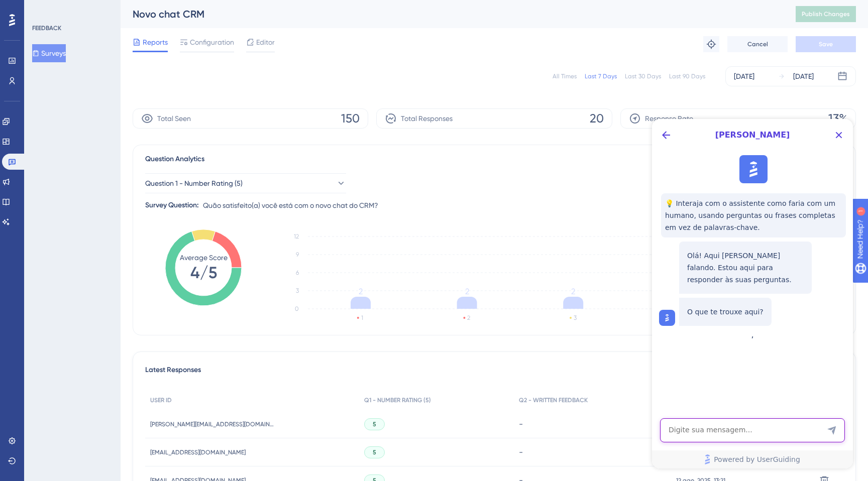  I want to click on span: Save, so click(826, 44).